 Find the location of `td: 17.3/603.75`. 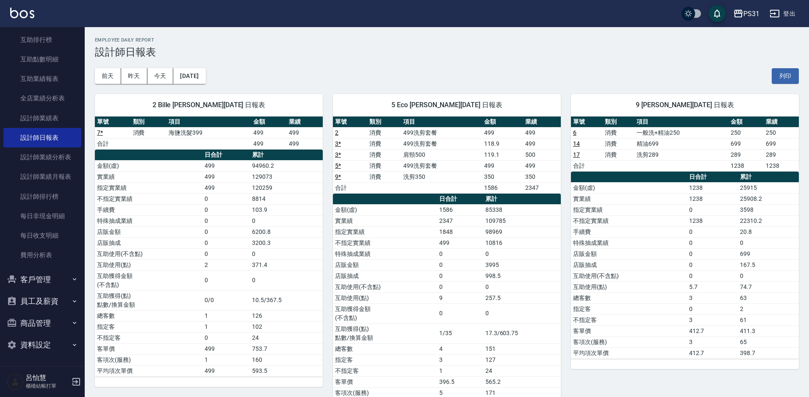

td: 17.3/603.75 is located at coordinates (522, 333).